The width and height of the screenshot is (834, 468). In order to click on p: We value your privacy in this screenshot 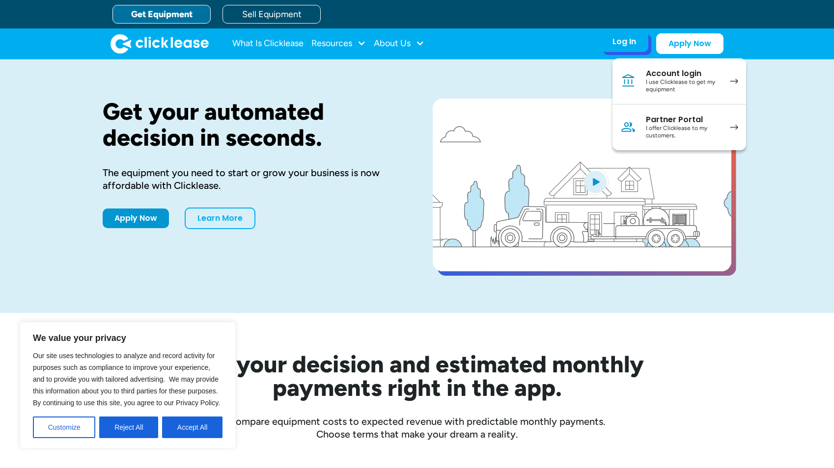, I will do `click(128, 338)`.